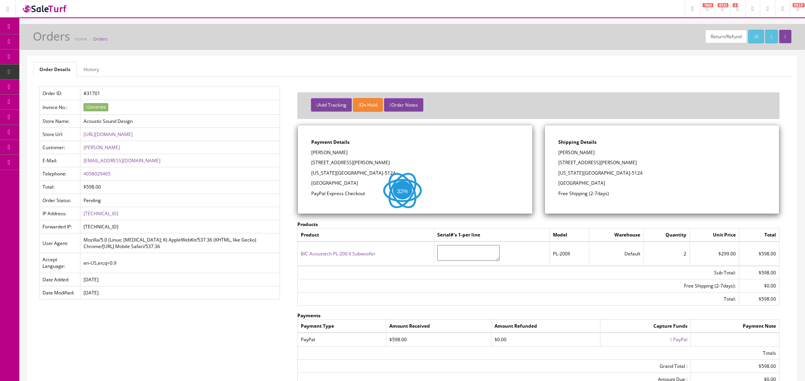 The height and width of the screenshot is (381, 805). What do you see at coordinates (60, 94) in the screenshot?
I see `td: Order ID:` at bounding box center [60, 94].